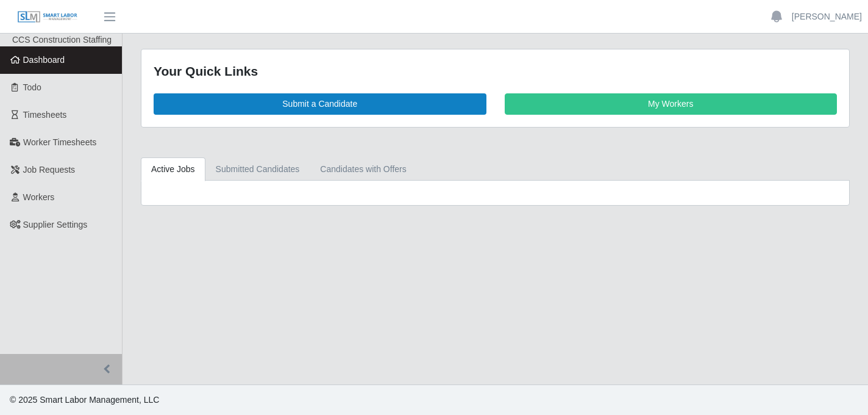  Describe the element at coordinates (49, 170) in the screenshot. I see `span: Job Requests` at that location.